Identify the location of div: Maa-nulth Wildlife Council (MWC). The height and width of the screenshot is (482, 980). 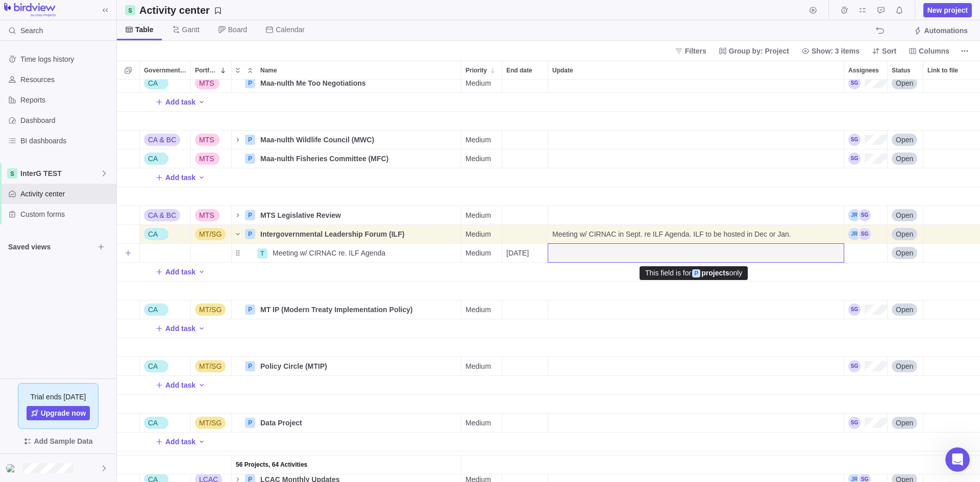
(358, 140).